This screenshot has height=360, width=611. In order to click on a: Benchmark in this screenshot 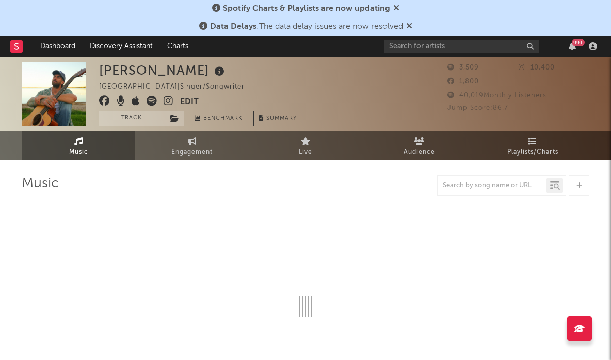, I will do `click(218, 119)`.